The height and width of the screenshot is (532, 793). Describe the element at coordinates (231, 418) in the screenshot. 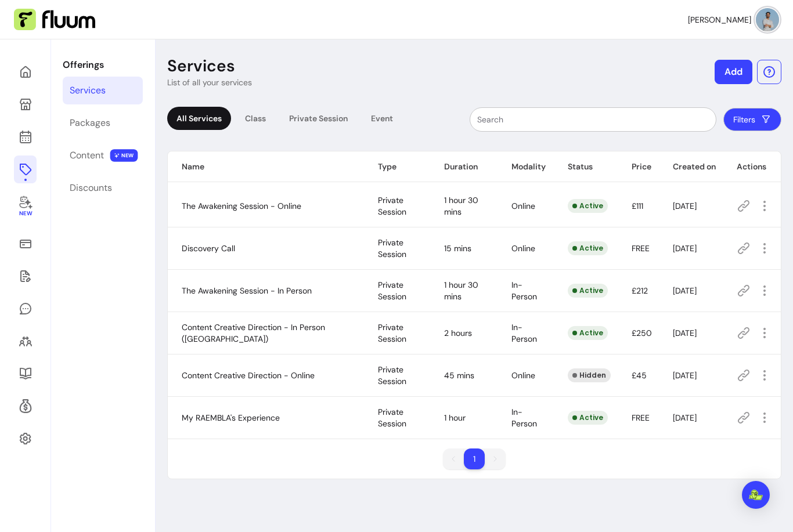

I see `span: My RAEMBLA's Experience` at that location.